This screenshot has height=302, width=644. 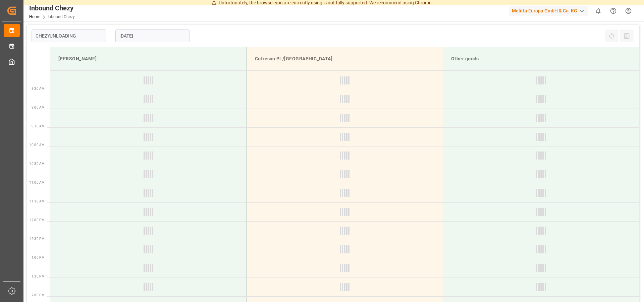 What do you see at coordinates (34, 17) in the screenshot?
I see `a: Home` at bounding box center [34, 17].